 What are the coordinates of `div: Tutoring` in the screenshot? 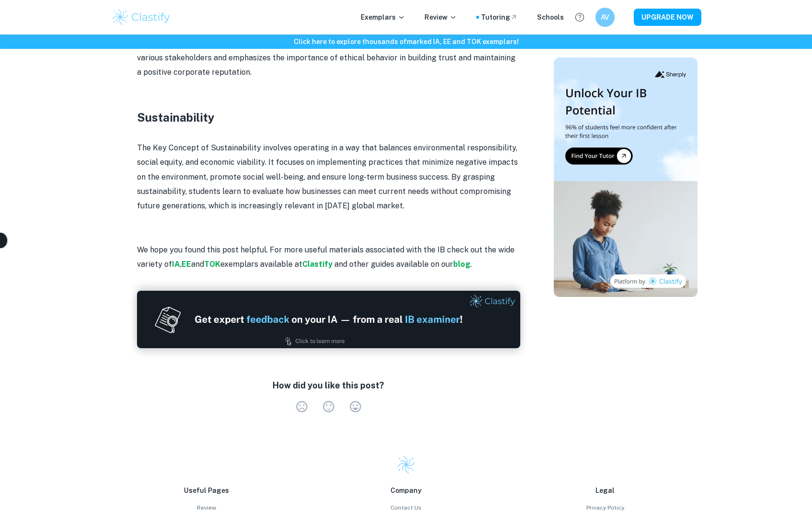 It's located at (499, 17).